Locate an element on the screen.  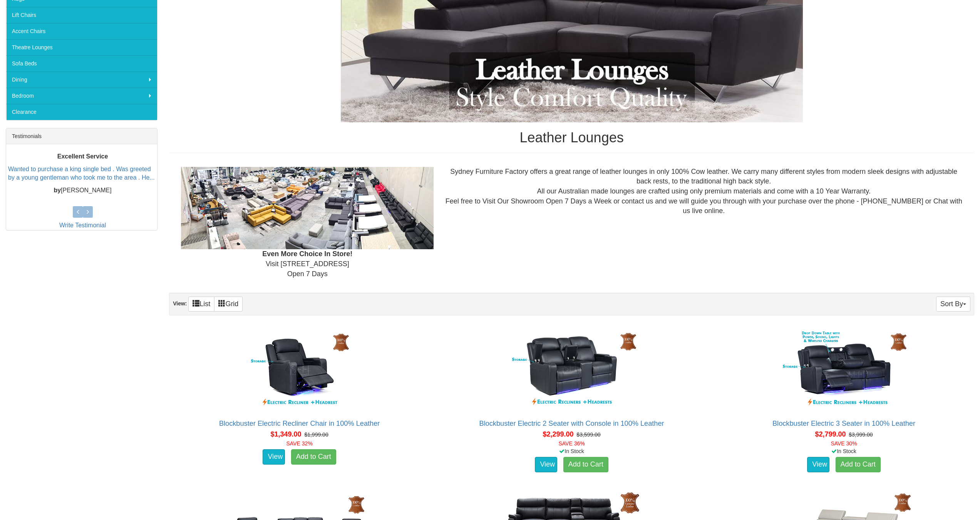
a: Blockbuster Electric Recliner Chair in 100% Leather is located at coordinates (299, 423).